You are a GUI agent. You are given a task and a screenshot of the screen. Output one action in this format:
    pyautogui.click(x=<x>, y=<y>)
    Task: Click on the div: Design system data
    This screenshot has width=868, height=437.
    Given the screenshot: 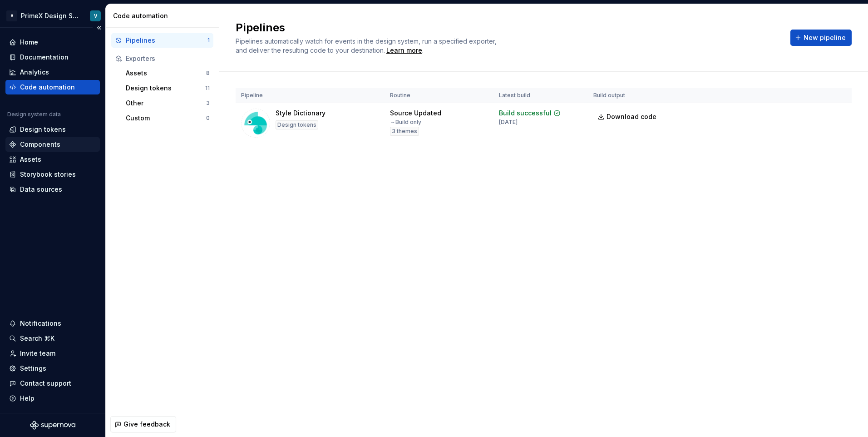 What is the action you would take?
    pyautogui.click(x=34, y=114)
    